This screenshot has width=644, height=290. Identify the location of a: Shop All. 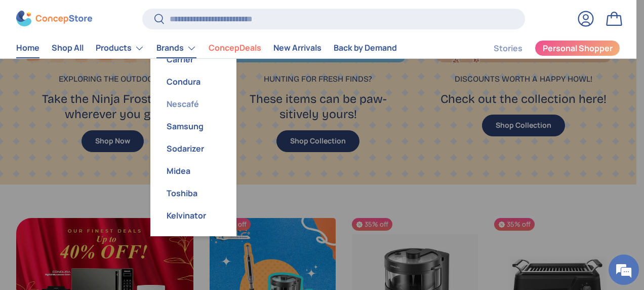
(67, 48).